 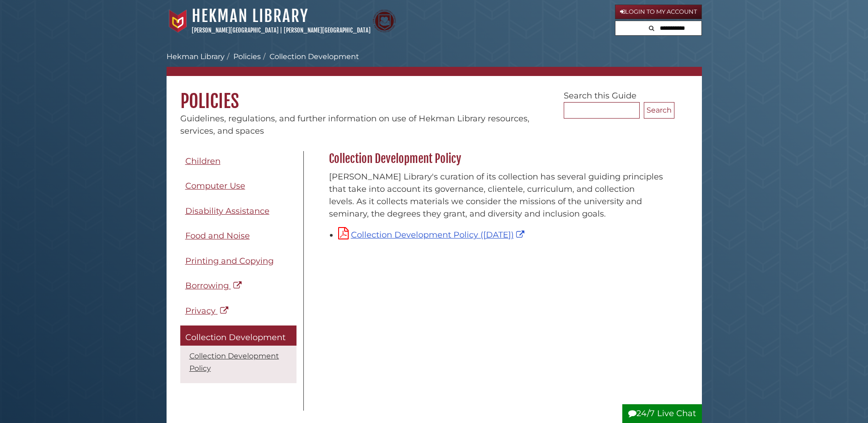 I want to click on a: Children, so click(x=239, y=161).